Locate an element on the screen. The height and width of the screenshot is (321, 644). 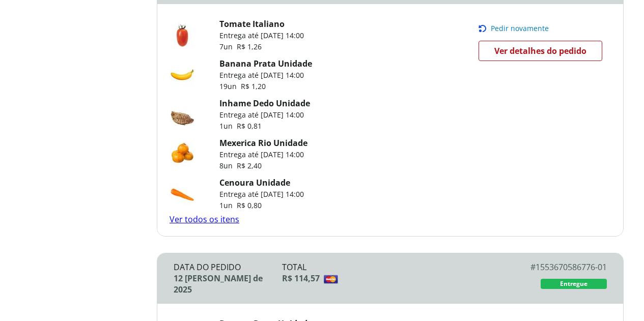
a: Cenoura Unidade is located at coordinates (254, 183).